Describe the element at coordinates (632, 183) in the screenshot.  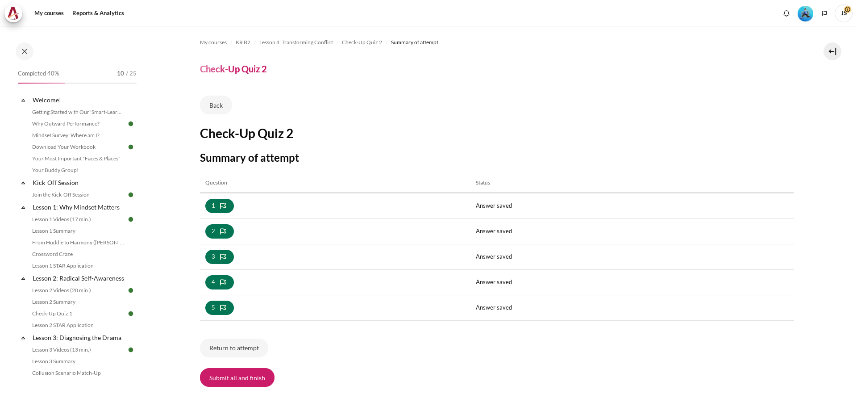
I see `th: Status` at that location.